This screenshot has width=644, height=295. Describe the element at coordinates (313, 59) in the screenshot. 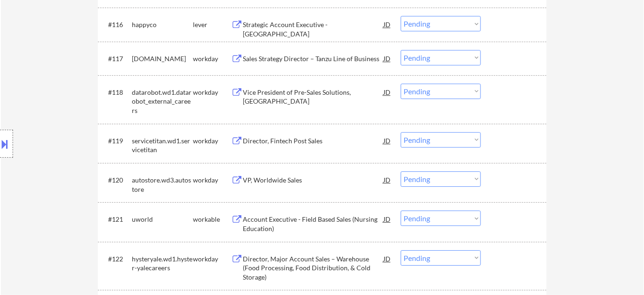

I see `div: Sales Strategy Director – Tanzu Line of Business` at that location.